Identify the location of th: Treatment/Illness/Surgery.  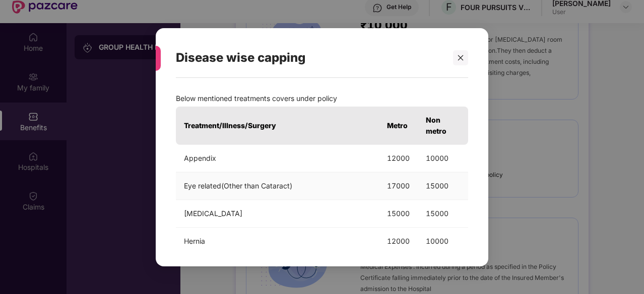
(277, 125).